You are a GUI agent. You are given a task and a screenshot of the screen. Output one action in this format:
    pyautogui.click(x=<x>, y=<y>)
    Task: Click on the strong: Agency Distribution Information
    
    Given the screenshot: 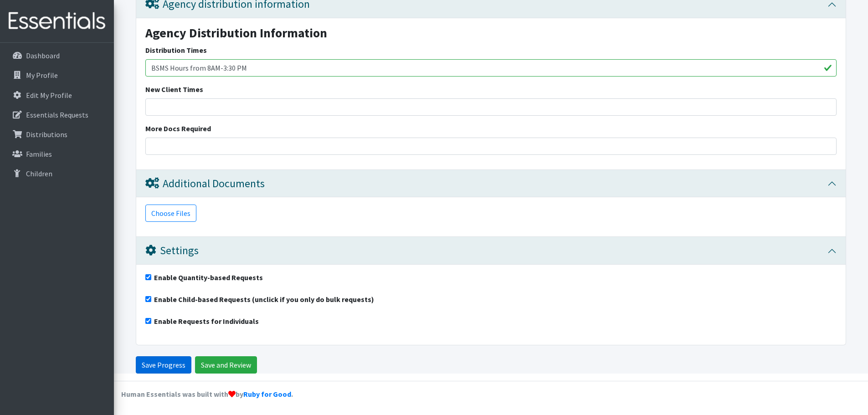 What is the action you would take?
    pyautogui.click(x=236, y=33)
    